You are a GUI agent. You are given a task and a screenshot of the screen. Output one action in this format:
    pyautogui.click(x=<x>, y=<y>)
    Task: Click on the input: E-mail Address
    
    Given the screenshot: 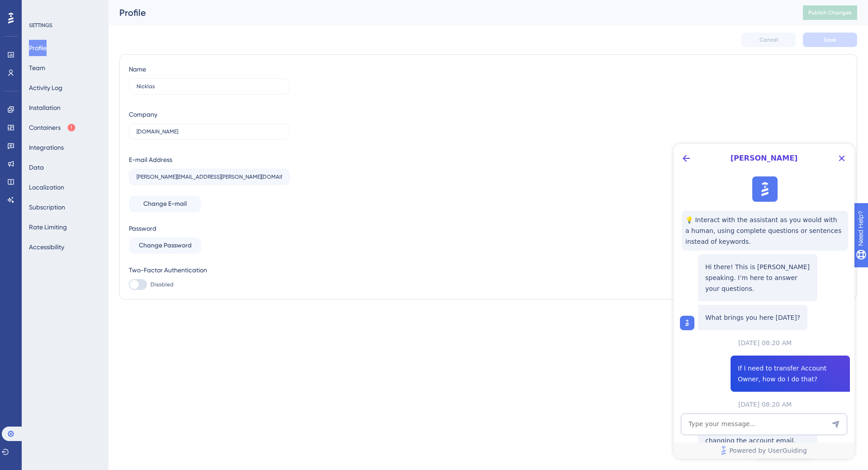 What is the action you would take?
    pyautogui.click(x=210, y=177)
    